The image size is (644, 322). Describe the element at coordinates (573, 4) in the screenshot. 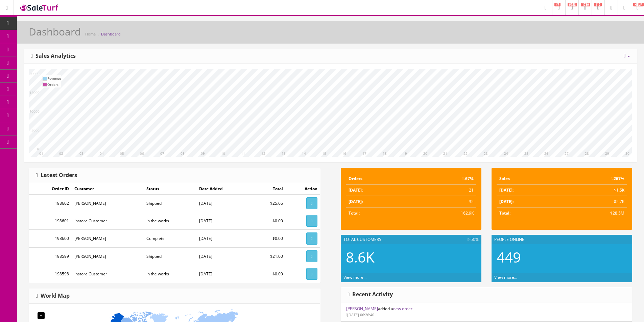

I see `span: 6753` at that location.